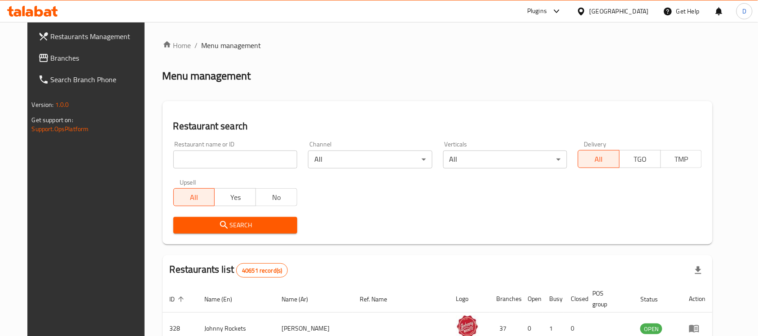  Describe the element at coordinates (640, 159) in the screenshot. I see `span: TGO` at that location.